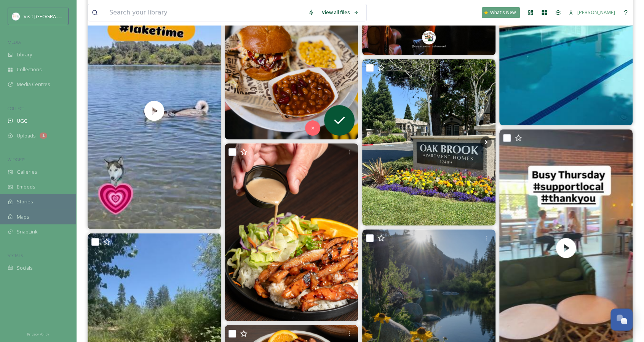 This screenshot has width=644, height=342. What do you see at coordinates (340, 12) in the screenshot?
I see `a: View all files` at bounding box center [340, 12].